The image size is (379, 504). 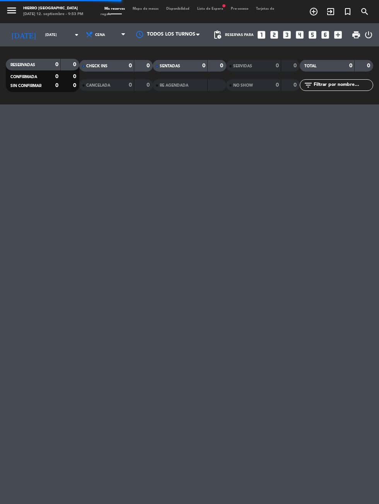 What do you see at coordinates (170, 66) in the screenshot?
I see `span: SENTADAS` at bounding box center [170, 66].